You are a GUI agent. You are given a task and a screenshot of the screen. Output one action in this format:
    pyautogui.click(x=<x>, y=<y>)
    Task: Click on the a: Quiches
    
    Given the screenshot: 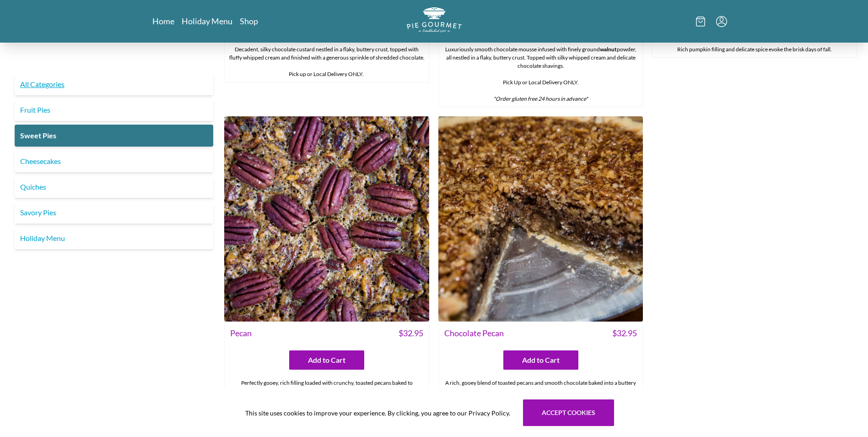 What is the action you would take?
    pyautogui.click(x=114, y=187)
    